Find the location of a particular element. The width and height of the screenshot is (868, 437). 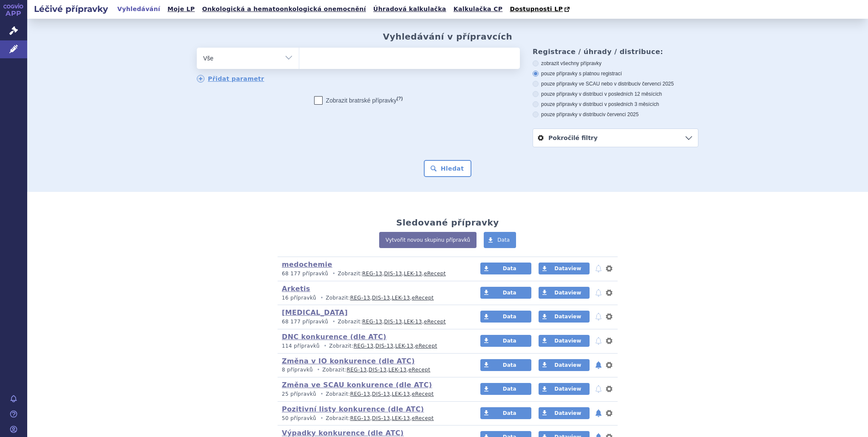

a: Vyhledávání is located at coordinates (139, 9).